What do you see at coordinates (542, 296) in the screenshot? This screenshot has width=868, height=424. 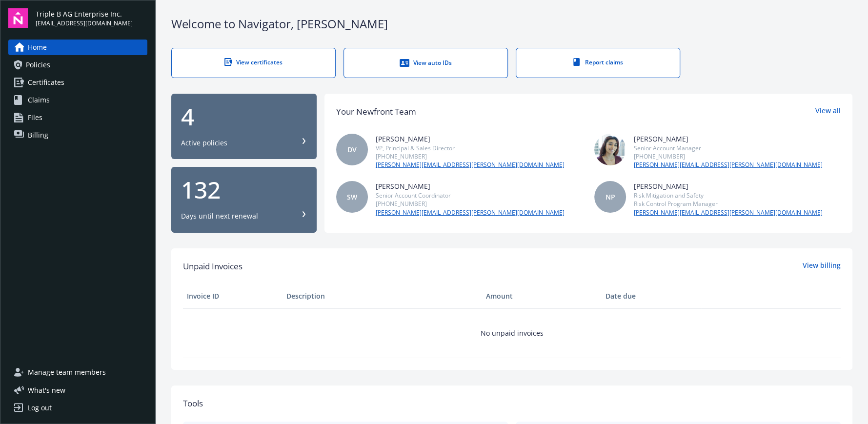 I see `th: Amount` at bounding box center [542, 296].